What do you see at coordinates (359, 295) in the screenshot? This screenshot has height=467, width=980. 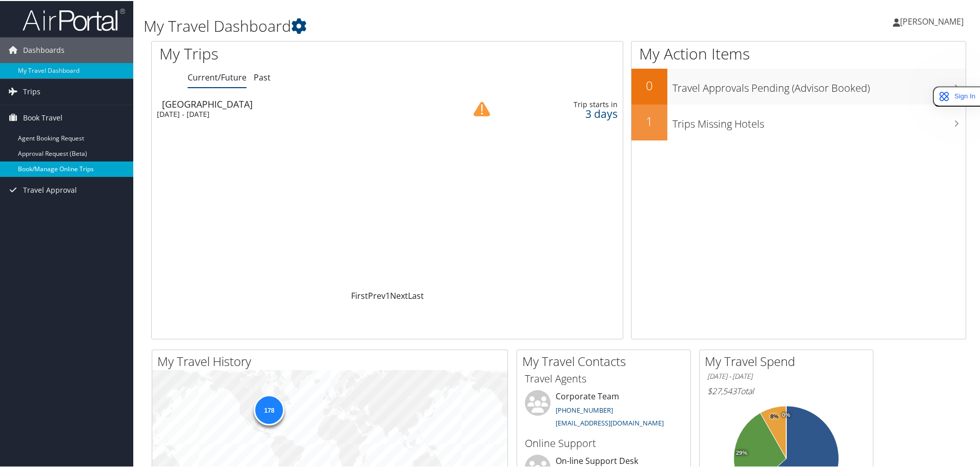 I see `a: First` at bounding box center [359, 295].